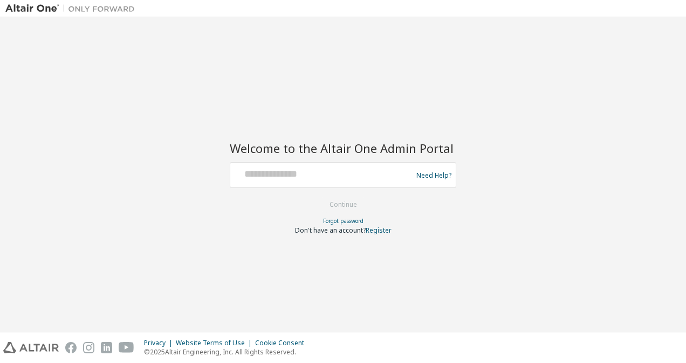  I want to click on div: Cookie Consent, so click(283, 344).